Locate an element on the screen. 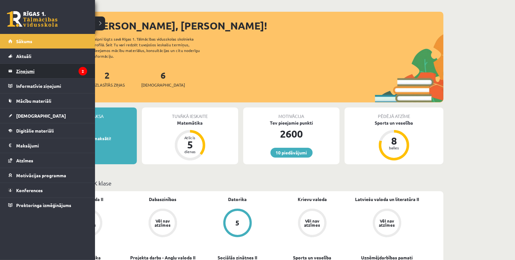 The width and height of the screenshot is (515, 260). a: Maksājumi is located at coordinates (47, 145).